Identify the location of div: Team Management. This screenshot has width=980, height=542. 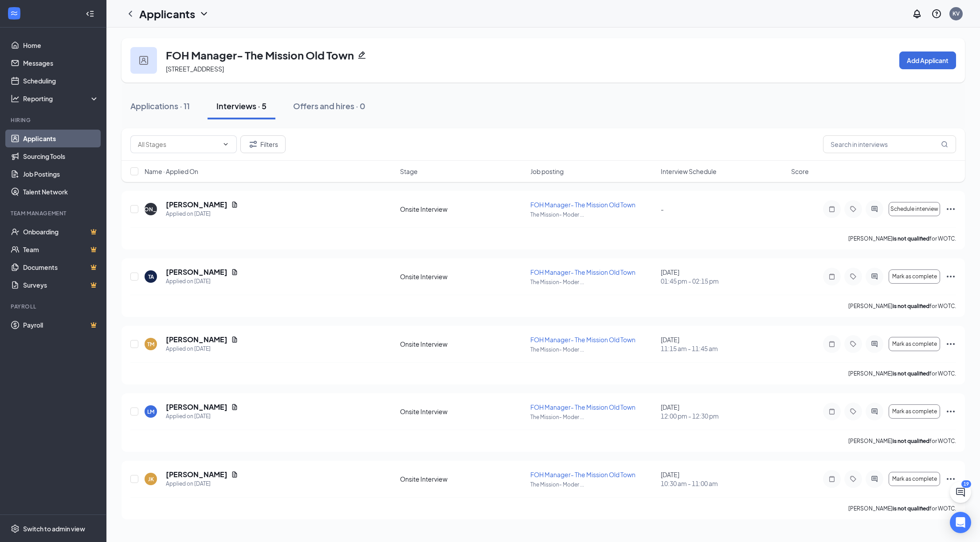
(54, 213).